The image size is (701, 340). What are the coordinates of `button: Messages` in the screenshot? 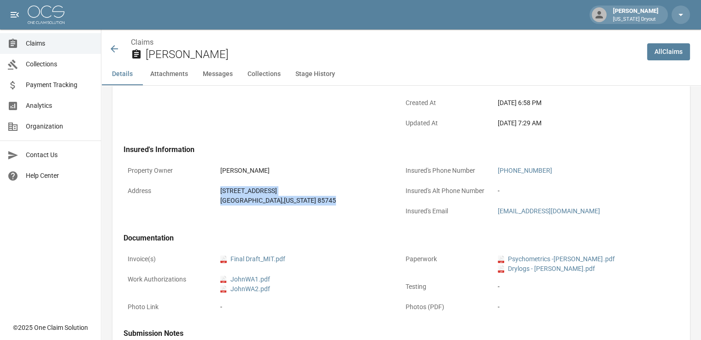 It's located at (218, 74).